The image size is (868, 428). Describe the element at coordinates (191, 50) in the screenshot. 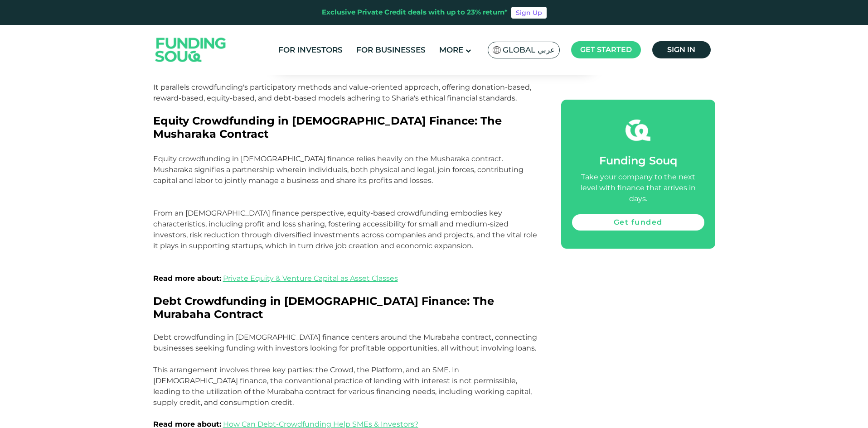

I see `img: Logo` at that location.